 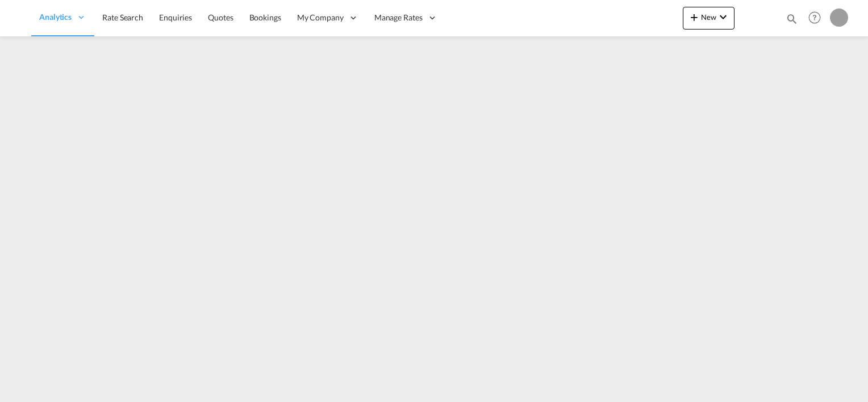 I want to click on span: Bookings, so click(x=265, y=17).